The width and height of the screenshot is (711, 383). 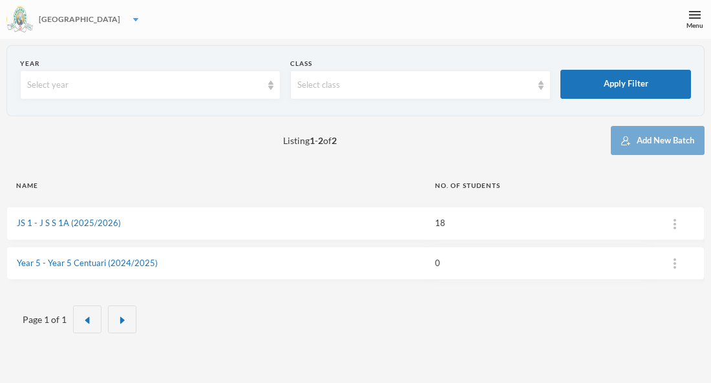 What do you see at coordinates (144, 85) in the screenshot?
I see `div: Select year` at bounding box center [144, 85].